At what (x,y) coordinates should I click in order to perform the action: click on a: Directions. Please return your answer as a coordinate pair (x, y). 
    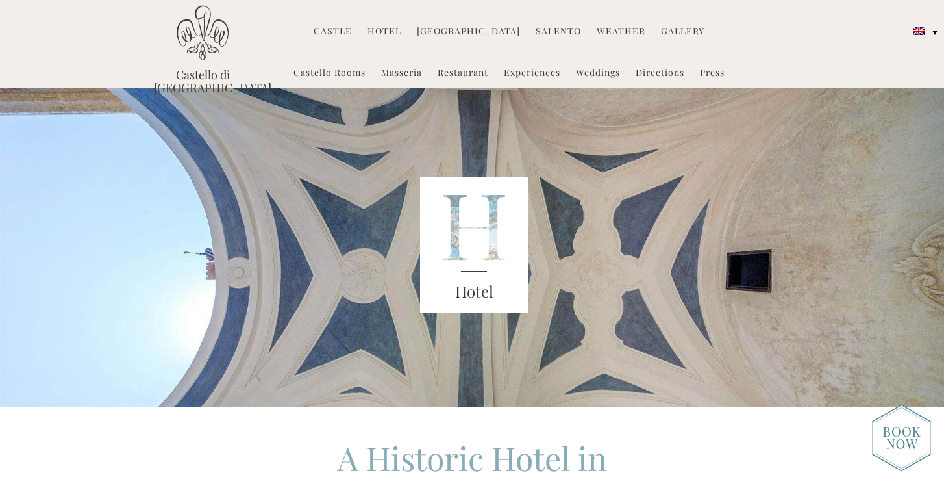
    Looking at the image, I should click on (660, 73).